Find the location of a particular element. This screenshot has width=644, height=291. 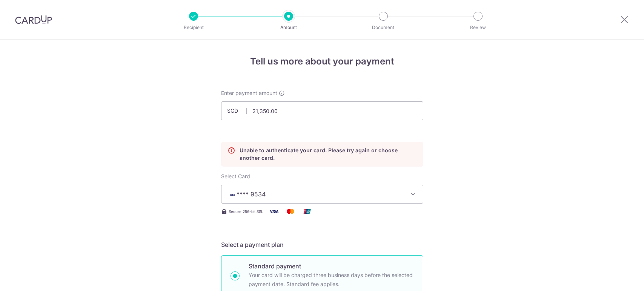

span: SGD is located at coordinates (237, 111).